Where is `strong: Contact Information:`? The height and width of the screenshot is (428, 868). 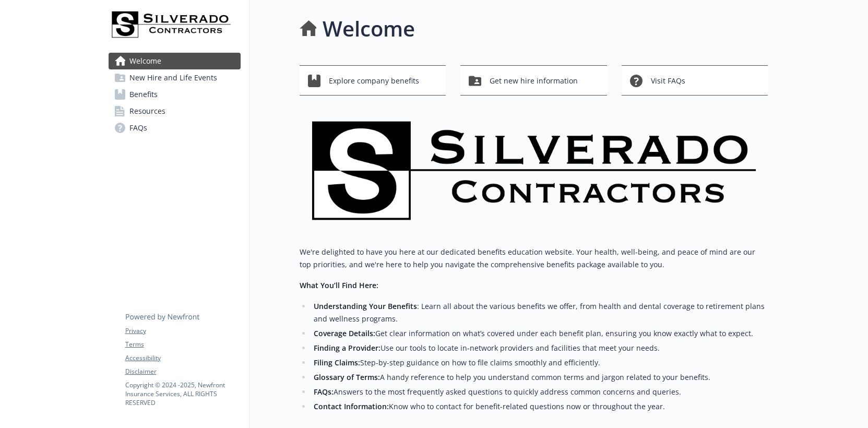
strong: Contact Information: is located at coordinates (352, 406).